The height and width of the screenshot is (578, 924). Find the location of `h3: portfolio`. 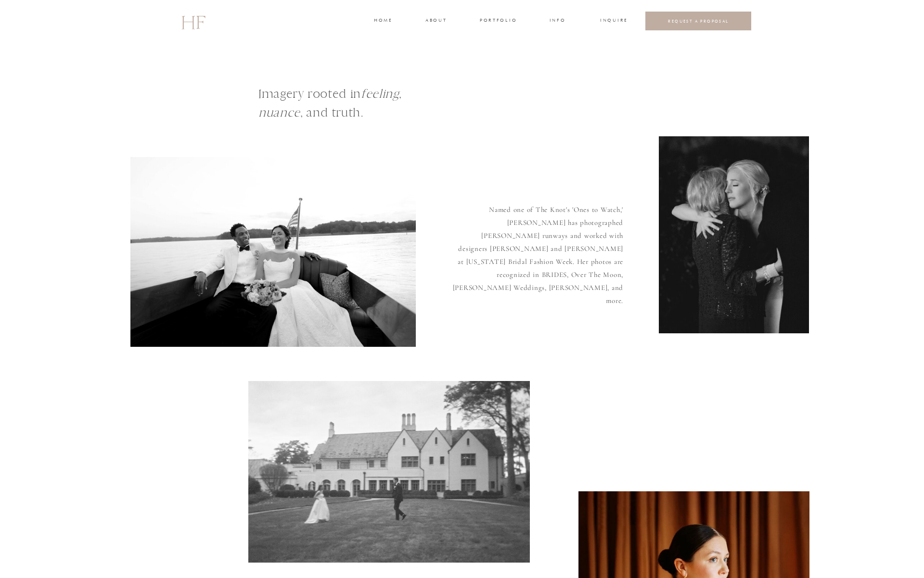

h3: portfolio is located at coordinates (497, 21).